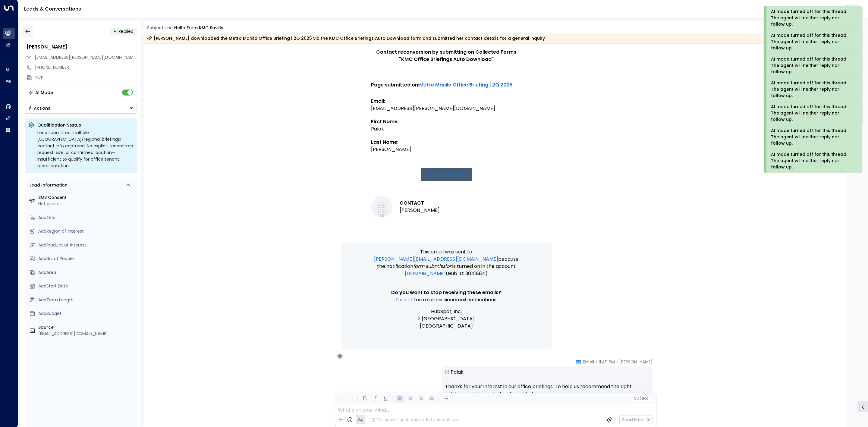  Describe the element at coordinates (340, 399) in the screenshot. I see `button: Undo` at that location.